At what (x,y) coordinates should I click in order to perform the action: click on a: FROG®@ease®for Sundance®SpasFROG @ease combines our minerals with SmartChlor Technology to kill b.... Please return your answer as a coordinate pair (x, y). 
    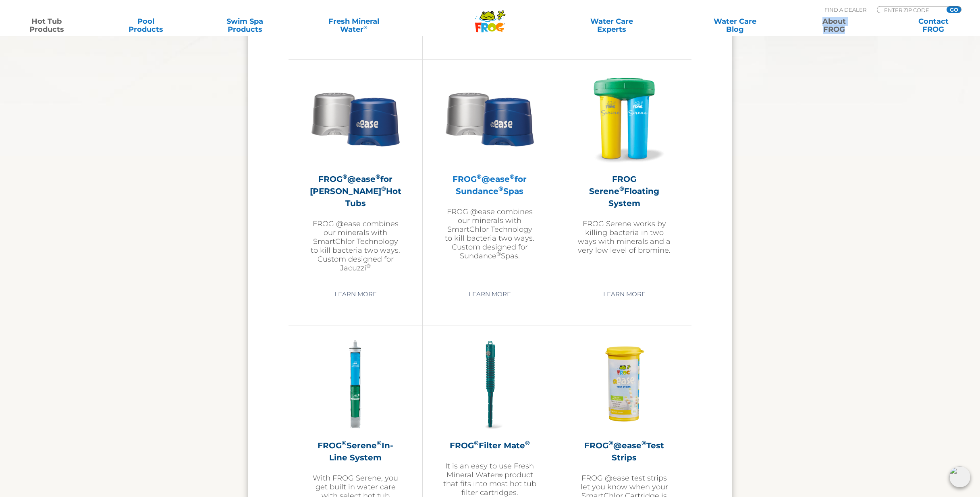
    Looking at the image, I should click on (489, 177).